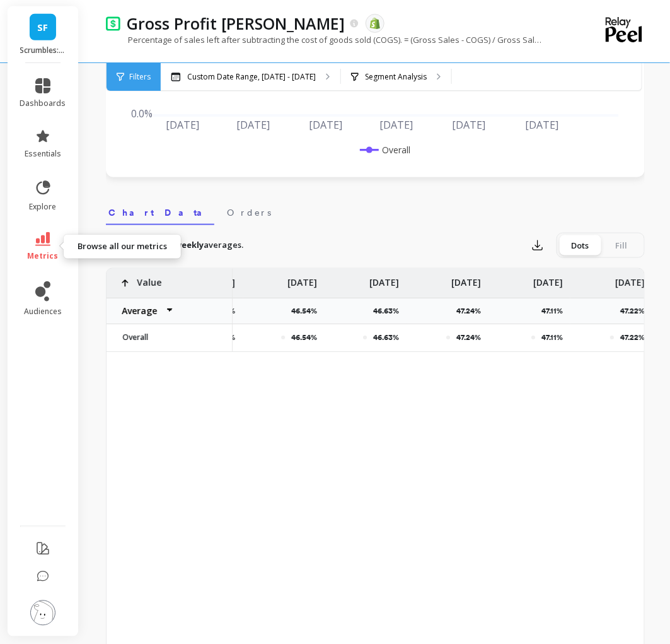 The height and width of the screenshot is (644, 670). What do you see at coordinates (43, 256) in the screenshot?
I see `span: metrics` at bounding box center [43, 256].